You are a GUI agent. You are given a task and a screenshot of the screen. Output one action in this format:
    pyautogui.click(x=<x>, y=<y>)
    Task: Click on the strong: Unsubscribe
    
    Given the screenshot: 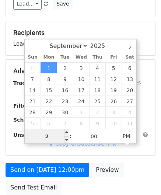 What is the action you would take?
    pyautogui.click(x=31, y=135)
    